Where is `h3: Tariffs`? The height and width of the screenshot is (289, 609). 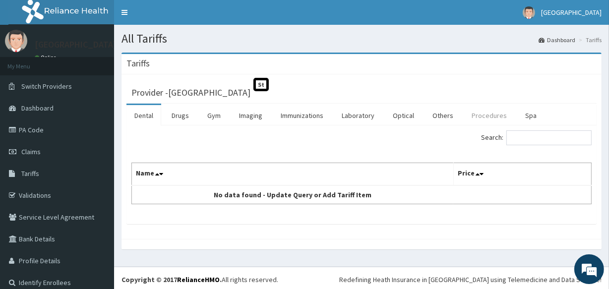
h3: Tariffs is located at coordinates (138, 63).